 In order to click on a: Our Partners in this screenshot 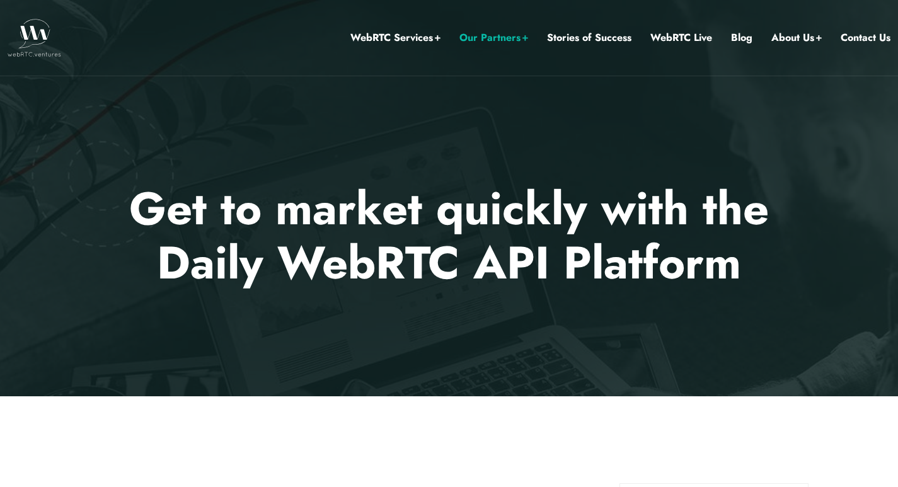, I will do `click(493, 38)`.